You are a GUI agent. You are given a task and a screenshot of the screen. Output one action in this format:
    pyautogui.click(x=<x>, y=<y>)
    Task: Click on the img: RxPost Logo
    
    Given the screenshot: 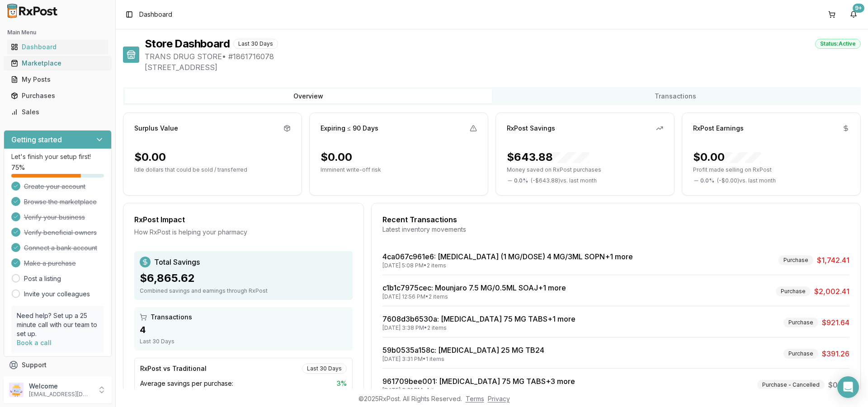 What is the action you would take?
    pyautogui.click(x=33, y=11)
    